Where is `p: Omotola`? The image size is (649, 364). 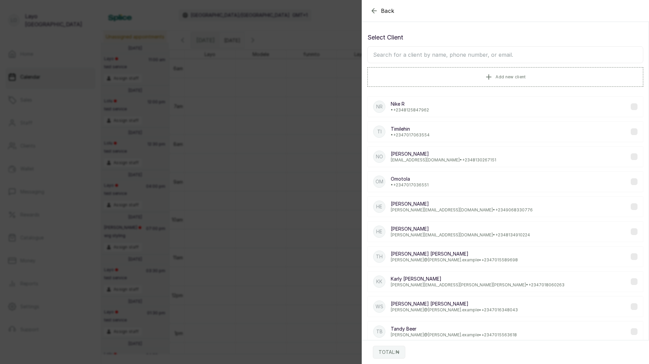 p: Omotola is located at coordinates (410, 179).